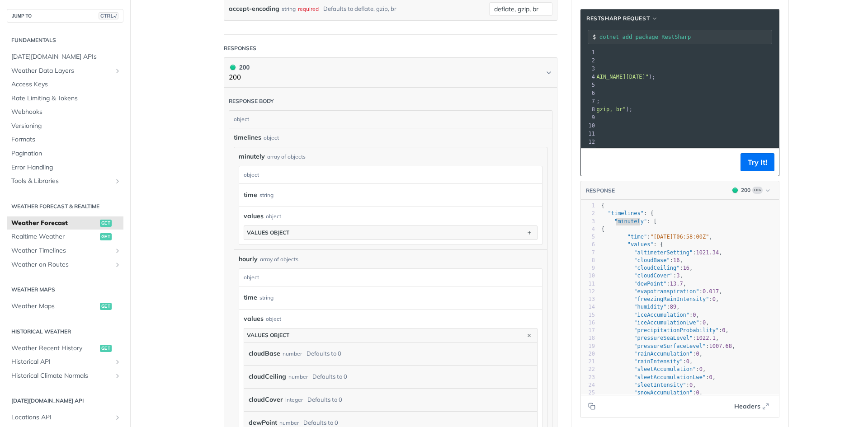 The height and width of the screenshot is (427, 868). I want to click on span: "freezingRainIntensity", so click(671, 299).